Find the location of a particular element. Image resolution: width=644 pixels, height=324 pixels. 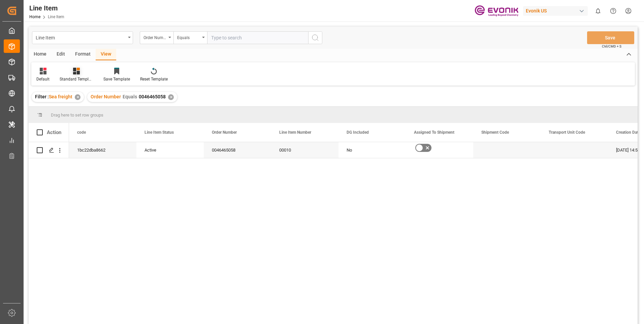

div: Reset Template is located at coordinates (154, 79).